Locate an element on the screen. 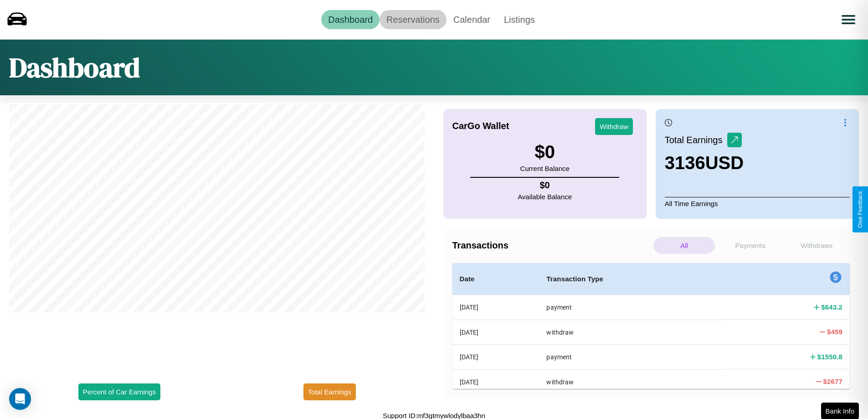  h4: CarGo Wallet is located at coordinates (481, 126).